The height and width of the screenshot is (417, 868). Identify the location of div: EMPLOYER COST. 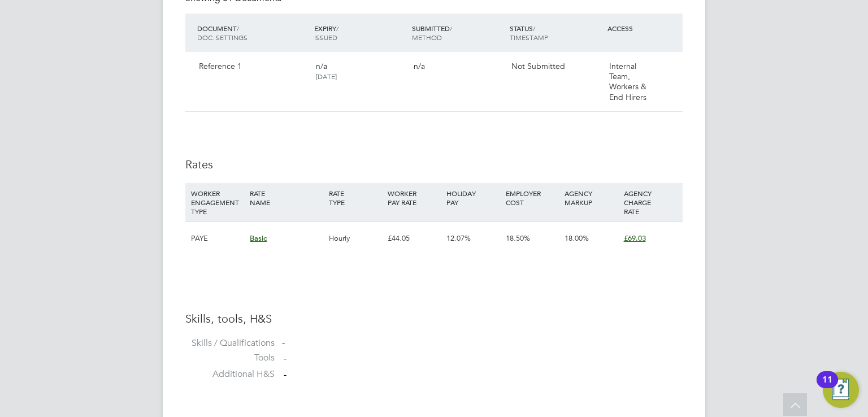
(532, 198).